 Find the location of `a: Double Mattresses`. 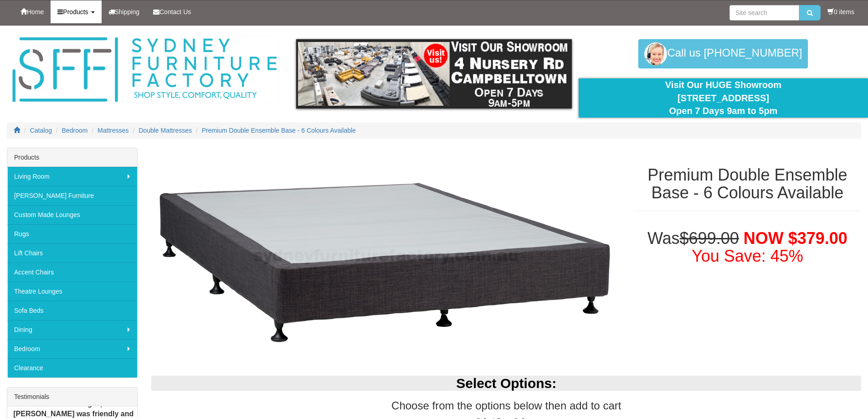

a: Double Mattresses is located at coordinates (165, 130).